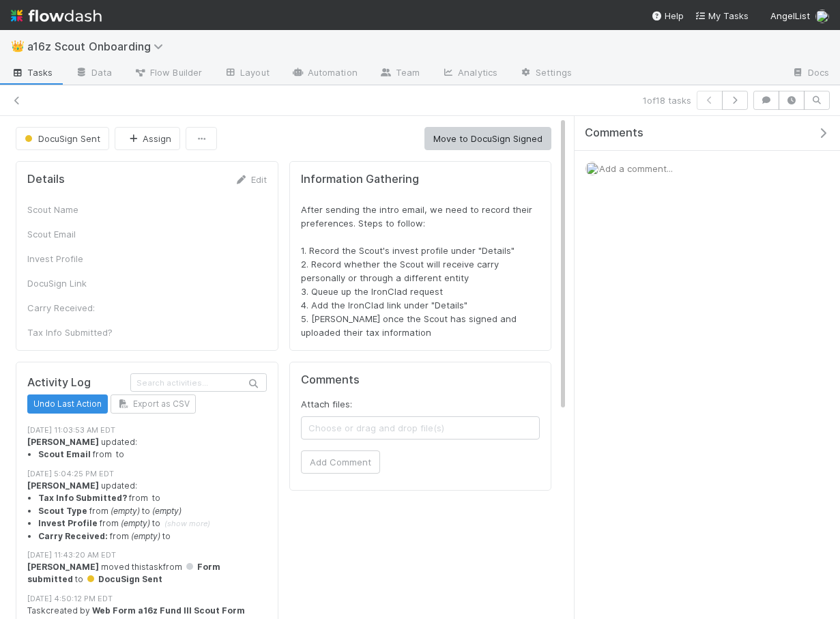  Describe the element at coordinates (614, 133) in the screenshot. I see `span: Comments` at that location.